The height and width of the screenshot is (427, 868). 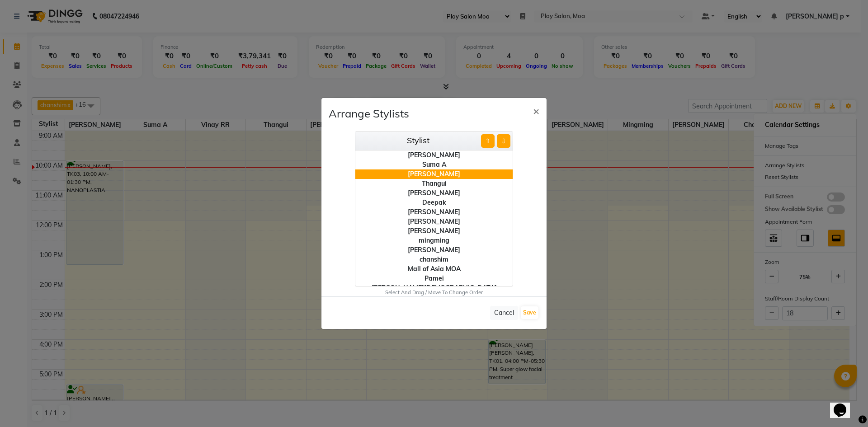 What do you see at coordinates (434, 269) in the screenshot?
I see `div: Mall of Asia MOA` at bounding box center [434, 269].